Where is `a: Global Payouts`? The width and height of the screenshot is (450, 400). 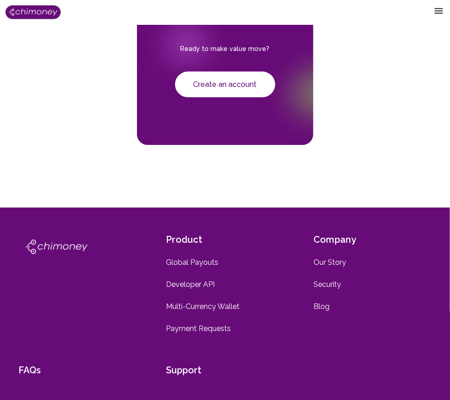
a: Global Payouts is located at coordinates (225, 263).